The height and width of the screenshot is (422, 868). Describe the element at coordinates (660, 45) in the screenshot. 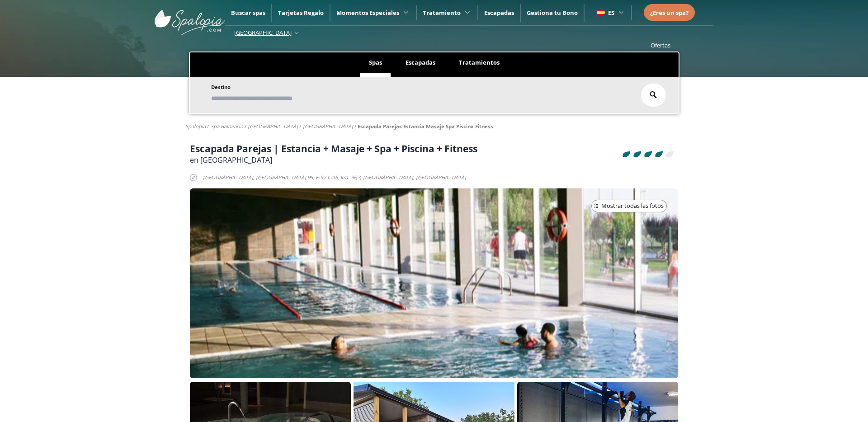

I see `a: Ofertas` at that location.